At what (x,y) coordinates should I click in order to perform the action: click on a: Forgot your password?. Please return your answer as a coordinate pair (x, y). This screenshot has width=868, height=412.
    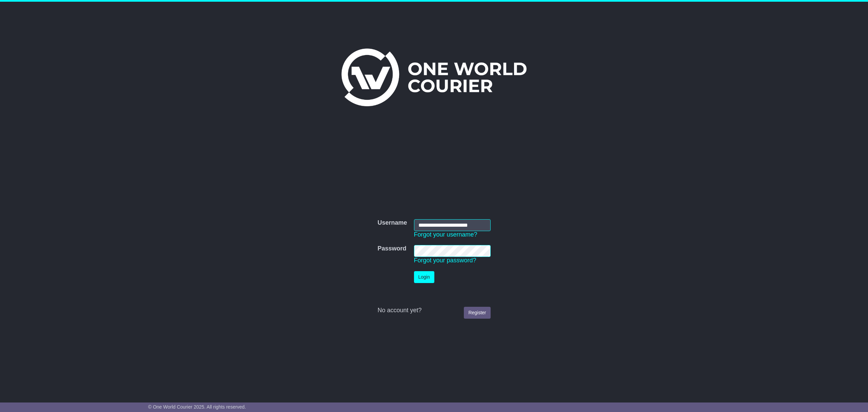
    Looking at the image, I should click on (445, 261).